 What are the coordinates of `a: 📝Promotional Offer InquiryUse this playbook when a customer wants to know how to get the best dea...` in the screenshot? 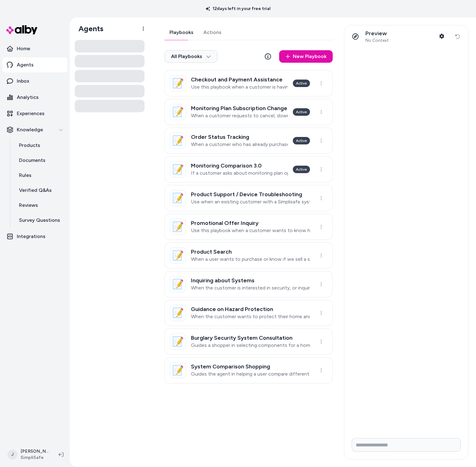 It's located at (249, 227).